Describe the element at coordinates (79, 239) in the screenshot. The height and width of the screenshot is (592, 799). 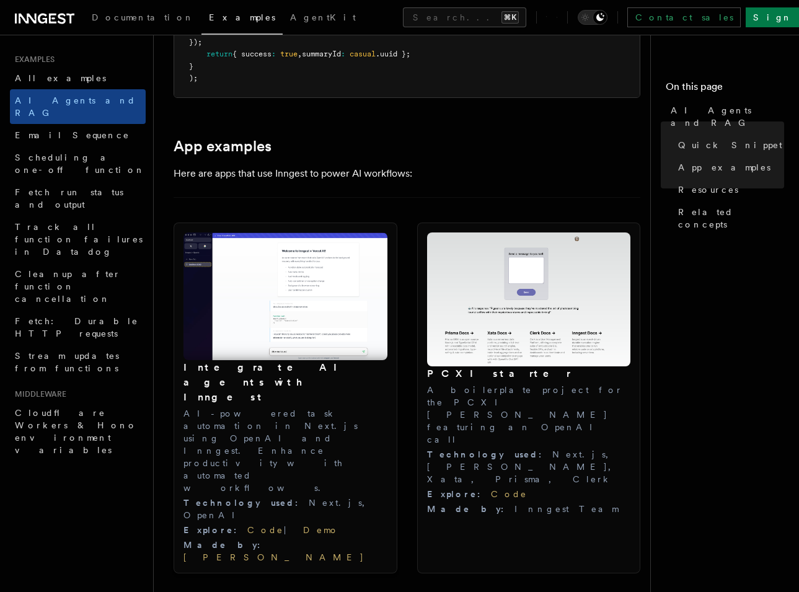
I see `span: Track all function failures in Datadog` at that location.